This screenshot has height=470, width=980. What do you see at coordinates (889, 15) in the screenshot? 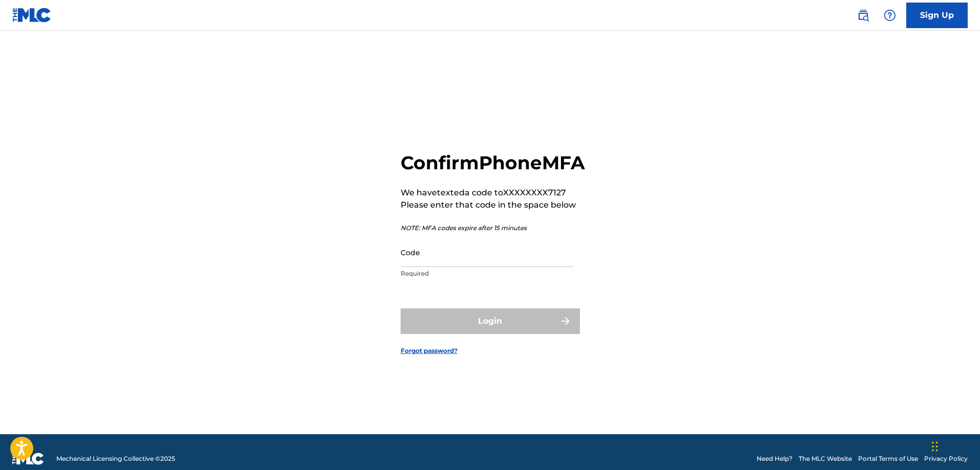
I see `img: help` at bounding box center [889, 15].